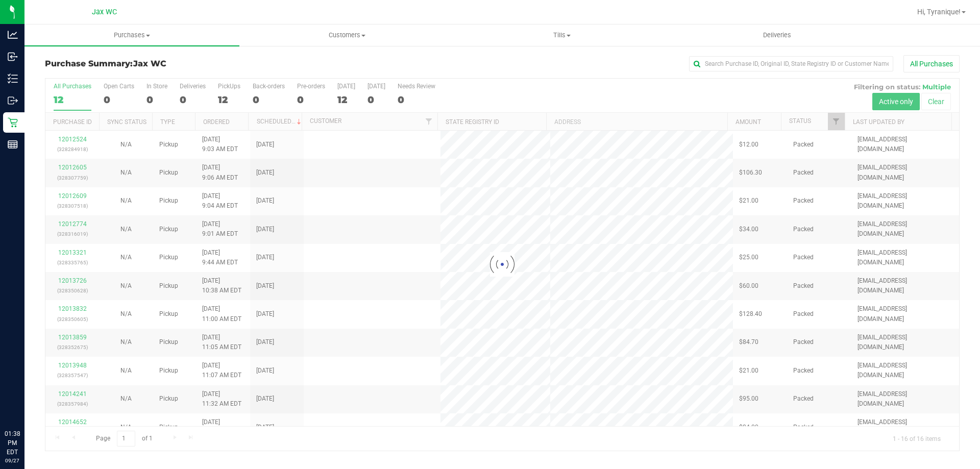 The image size is (980, 469). I want to click on span: Customers, so click(346, 35).